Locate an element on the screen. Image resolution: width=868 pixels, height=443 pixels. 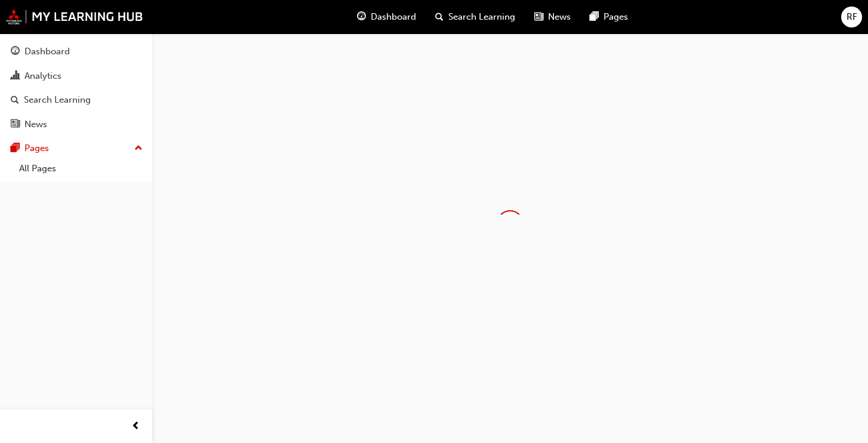
span: Dashboard is located at coordinates (394, 16).